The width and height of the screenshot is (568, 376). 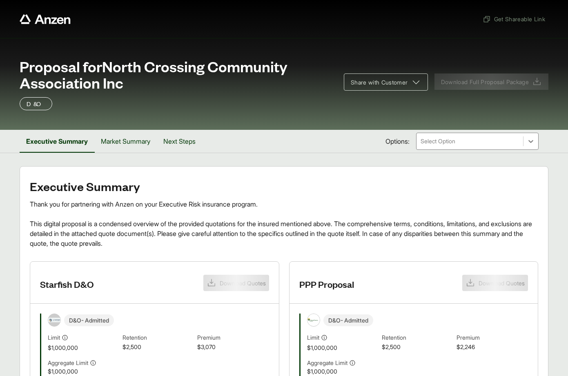 I want to click on span: $3,070, so click(x=233, y=347).